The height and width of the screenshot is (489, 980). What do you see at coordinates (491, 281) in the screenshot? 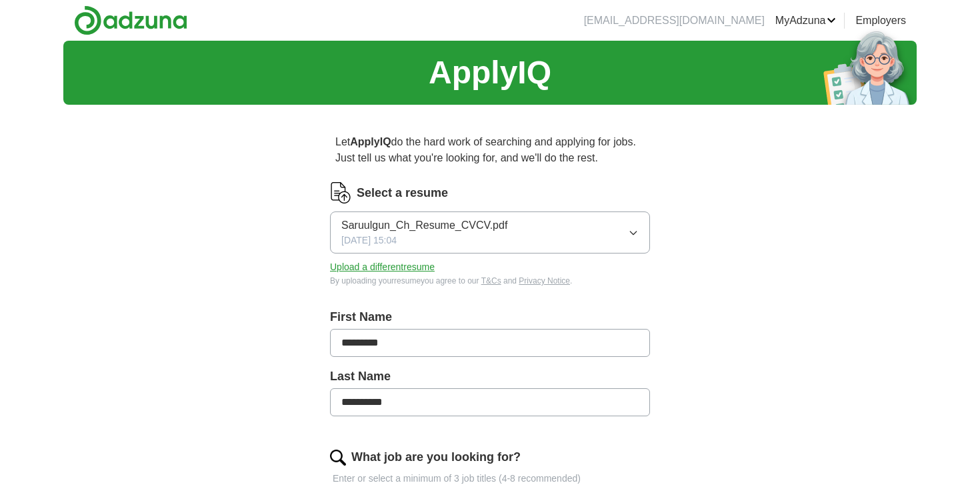
I see `a: T&Cs` at bounding box center [491, 281].